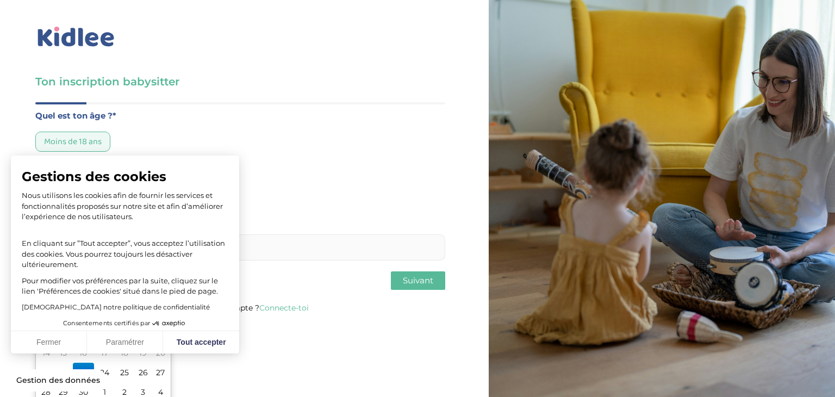  I want to click on input: sélectionne une date, so click(240, 247).